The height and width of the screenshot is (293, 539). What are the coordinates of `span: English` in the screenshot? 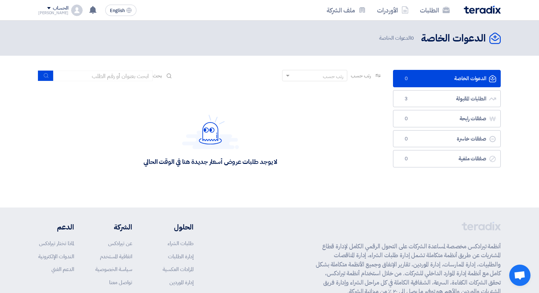 It's located at (117, 11).